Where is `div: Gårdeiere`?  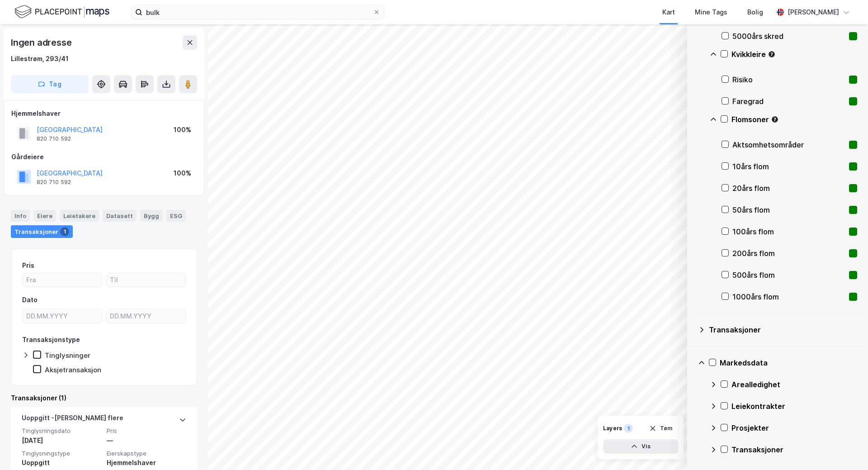 div: Gårdeiere is located at coordinates (104, 157).